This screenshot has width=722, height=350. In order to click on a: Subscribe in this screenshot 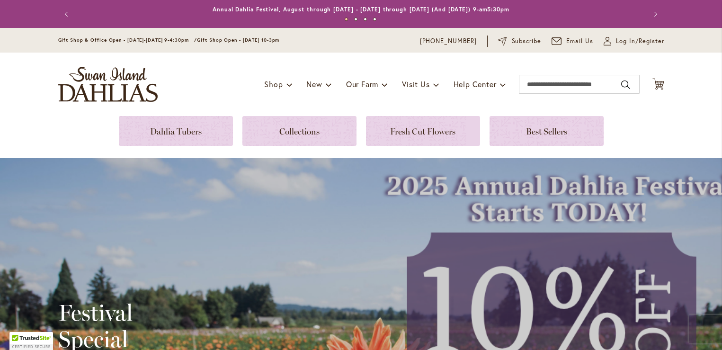, I will do `click(519, 41)`.